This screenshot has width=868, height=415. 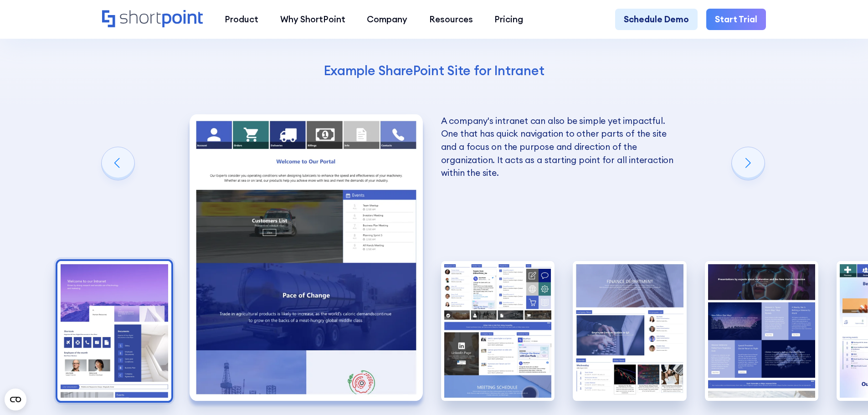 I want to click on a: Schedule Demo, so click(x=656, y=20).